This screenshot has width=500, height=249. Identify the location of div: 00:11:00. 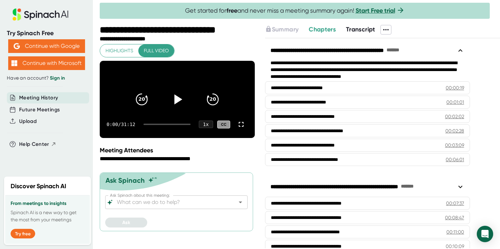
(455, 232).